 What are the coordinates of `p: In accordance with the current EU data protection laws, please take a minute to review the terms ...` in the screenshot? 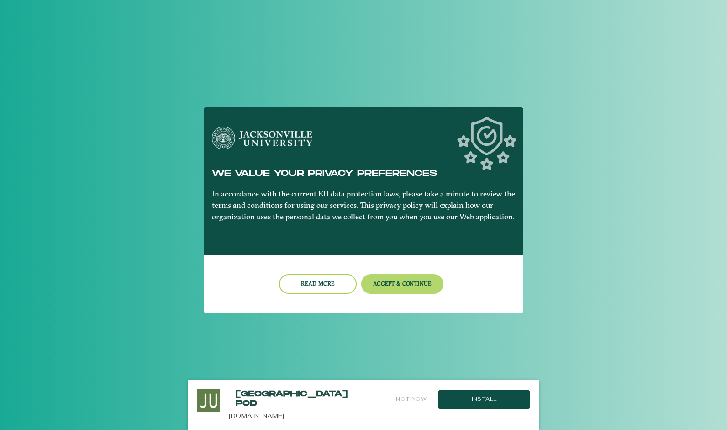 It's located at (364, 205).